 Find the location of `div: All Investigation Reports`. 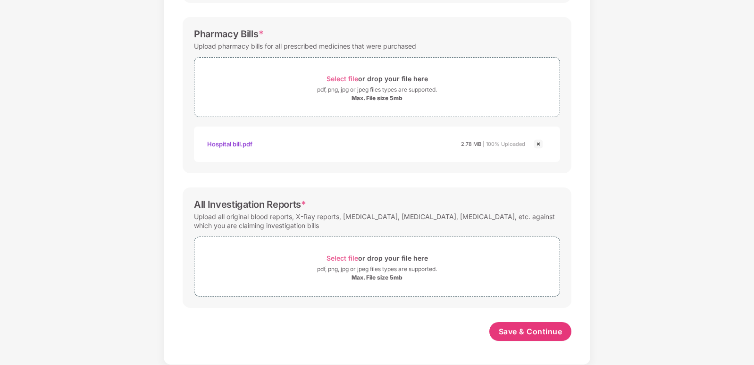

div: All Investigation Reports is located at coordinates (250, 204).